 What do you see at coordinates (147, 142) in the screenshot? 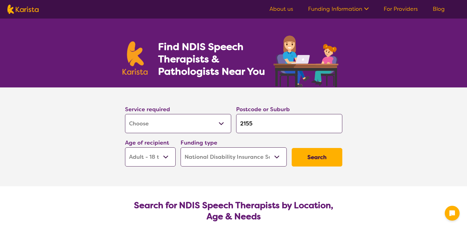
I see `label: Age of recipient` at bounding box center [147, 142].